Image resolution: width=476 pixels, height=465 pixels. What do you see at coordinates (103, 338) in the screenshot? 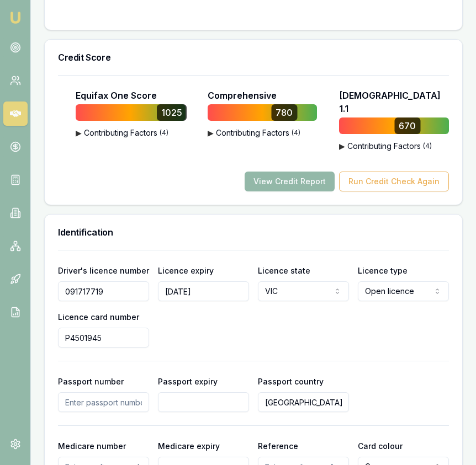
I see `input: Enter driver's licence card number` at bounding box center [103, 338].